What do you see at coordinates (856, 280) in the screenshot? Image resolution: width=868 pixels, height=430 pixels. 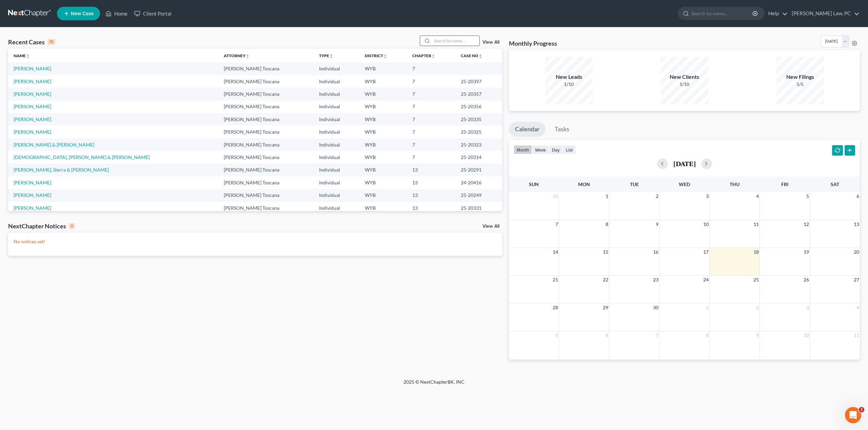 I see `span: 27` at bounding box center [856, 280].